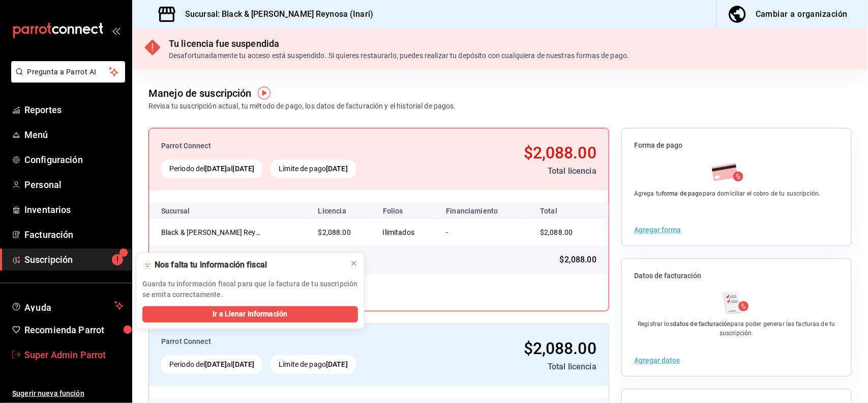 Image resolution: width=868 pixels, height=403 pixels. What do you see at coordinates (74, 354) in the screenshot?
I see `span: Super Admin Parrot` at bounding box center [74, 354].